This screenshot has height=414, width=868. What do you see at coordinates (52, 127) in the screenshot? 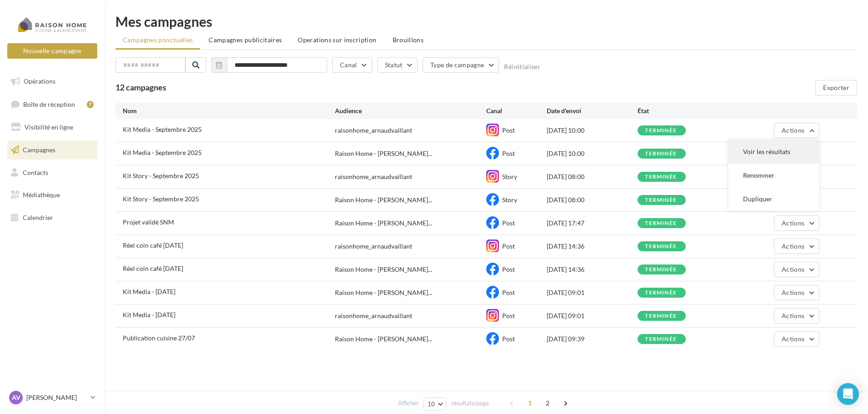
I see `a: Visibilité en ligne` at bounding box center [52, 127].